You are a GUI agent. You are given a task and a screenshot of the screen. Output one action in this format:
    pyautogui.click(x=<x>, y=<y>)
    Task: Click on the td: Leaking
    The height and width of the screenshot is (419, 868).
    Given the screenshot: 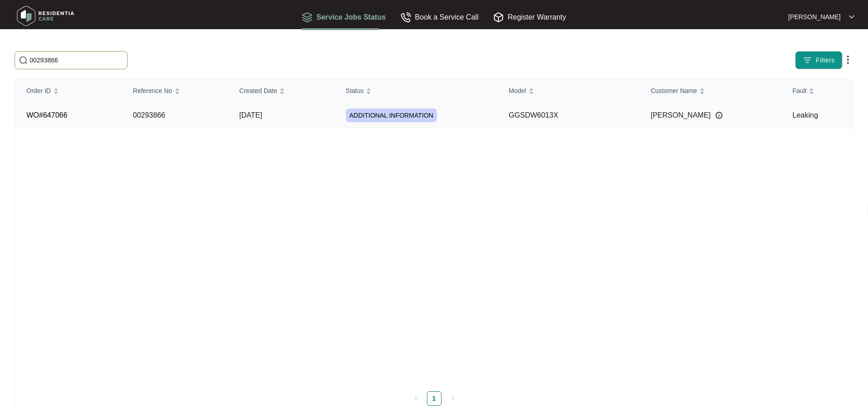 What is the action you would take?
    pyautogui.click(x=817, y=115)
    